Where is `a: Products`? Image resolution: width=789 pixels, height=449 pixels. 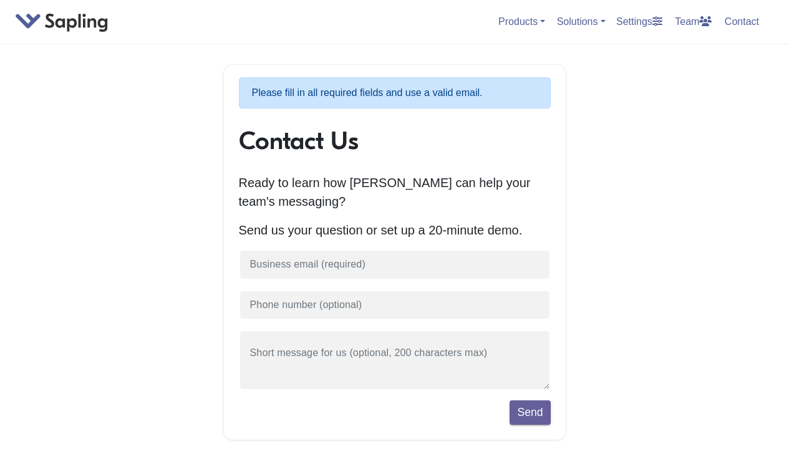 a: Products is located at coordinates (521, 21).